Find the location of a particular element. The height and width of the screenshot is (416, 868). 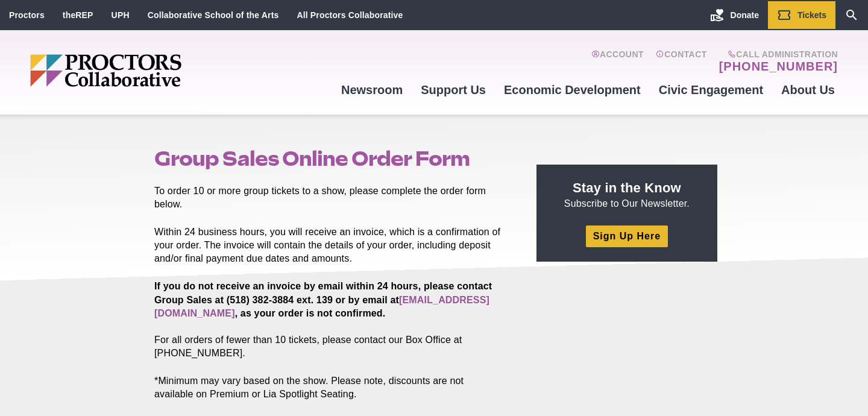

h1: Group Sales Online Order Form is located at coordinates (331, 158).